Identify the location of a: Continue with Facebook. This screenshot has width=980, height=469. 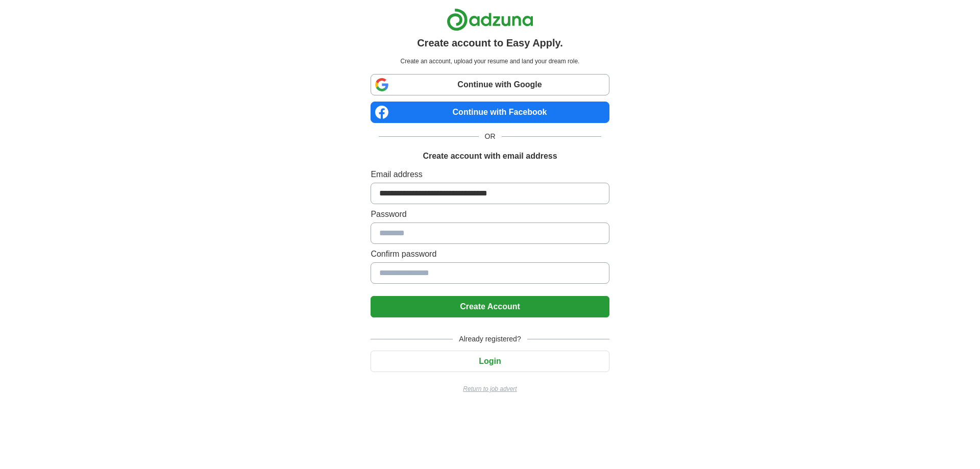
(490, 112).